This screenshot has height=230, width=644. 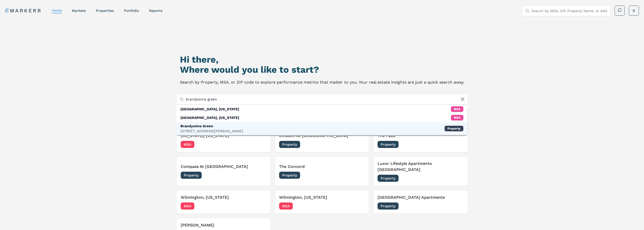 What do you see at coordinates (322, 82) in the screenshot?
I see `p: Search by Property, MSA, or ZIP code to explore performance metrics that matter to you. Your real...` at bounding box center [322, 82].